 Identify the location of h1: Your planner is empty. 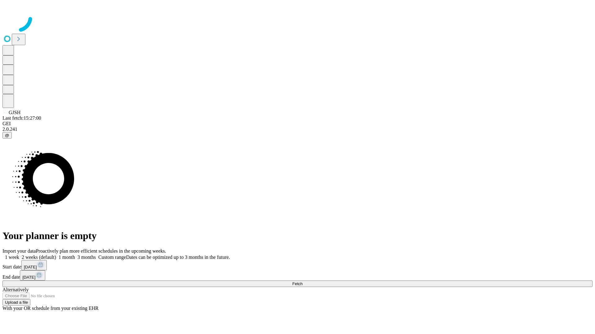
(297, 236).